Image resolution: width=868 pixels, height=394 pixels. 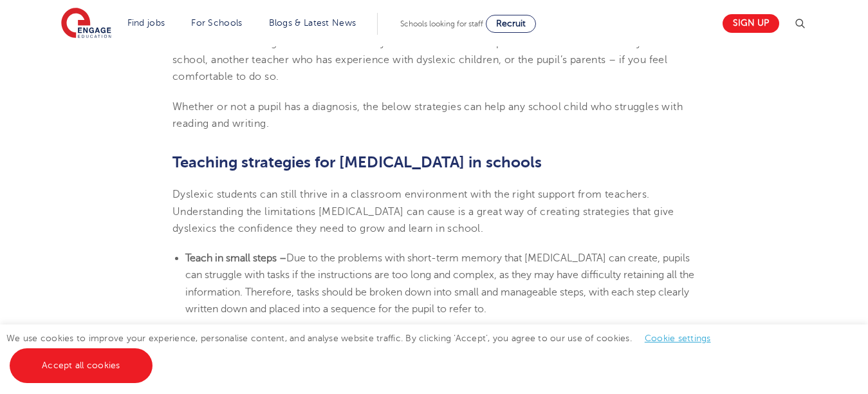 I want to click on img: Engage Education, so click(x=86, y=24).